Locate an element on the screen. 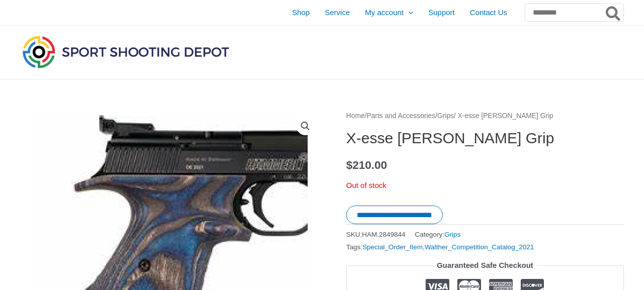  a: Special_Order_Item is located at coordinates (392, 247).